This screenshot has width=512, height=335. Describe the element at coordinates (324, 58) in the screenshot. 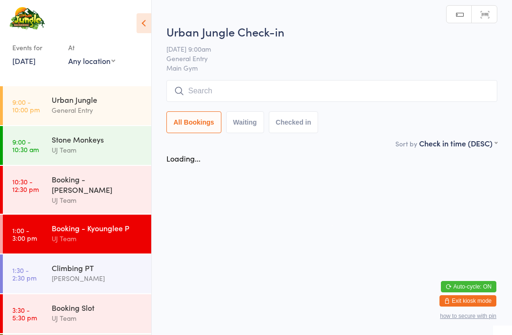

I see `span: General Entry` at that location.